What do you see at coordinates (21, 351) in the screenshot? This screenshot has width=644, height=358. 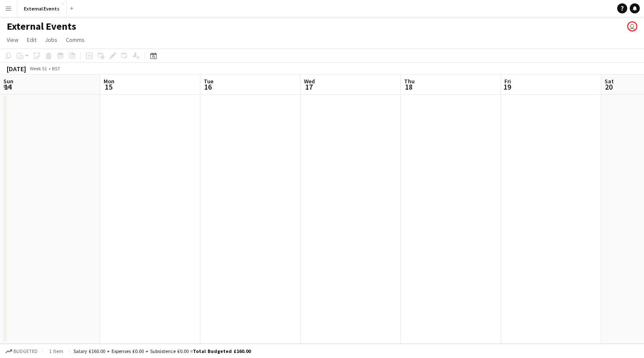 I see `button: Budgeted` at bounding box center [21, 351].